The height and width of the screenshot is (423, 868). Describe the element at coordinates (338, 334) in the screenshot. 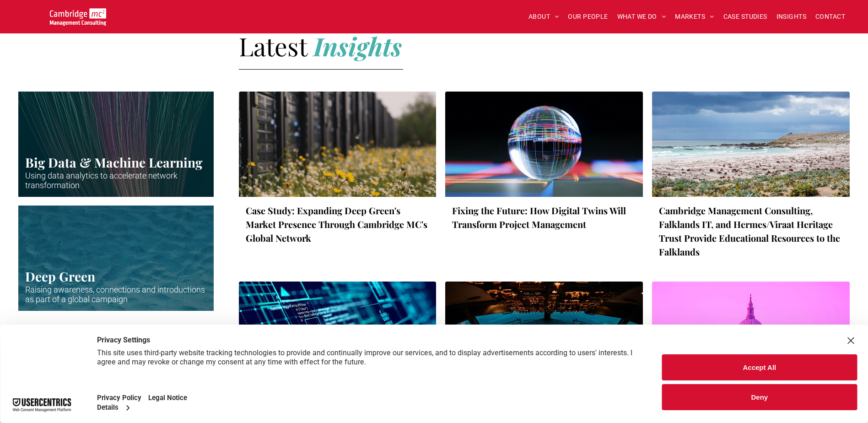

I see `a: A modern office building on a wireframe floor with lava raining from the sky in the background, d...` at that location.